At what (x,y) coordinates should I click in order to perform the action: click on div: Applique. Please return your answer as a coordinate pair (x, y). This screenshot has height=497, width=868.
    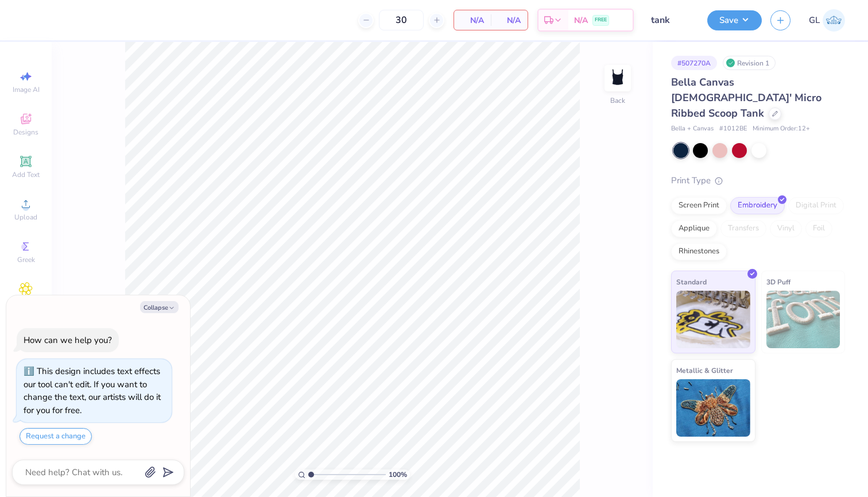
    Looking at the image, I should click on (694, 228).